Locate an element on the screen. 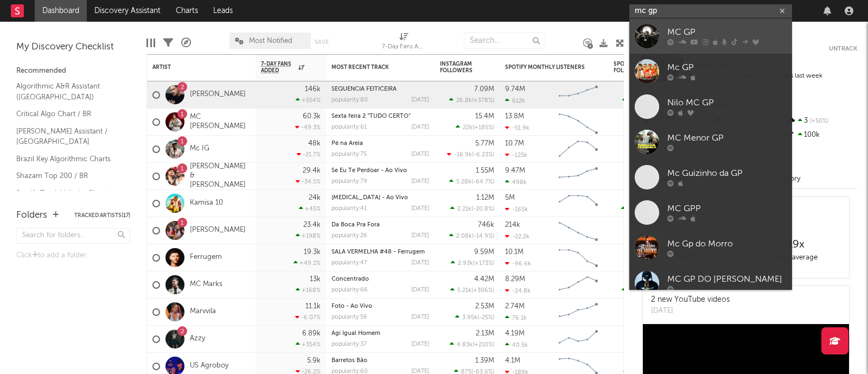 The width and height of the screenshot is (868, 374). a: Sexta feira 2 “TUDO CERTO” is located at coordinates (371, 116).